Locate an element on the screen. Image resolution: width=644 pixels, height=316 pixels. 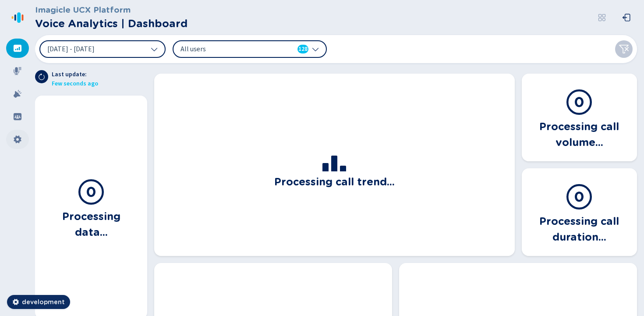
div: Alarms is located at coordinates (17, 94).